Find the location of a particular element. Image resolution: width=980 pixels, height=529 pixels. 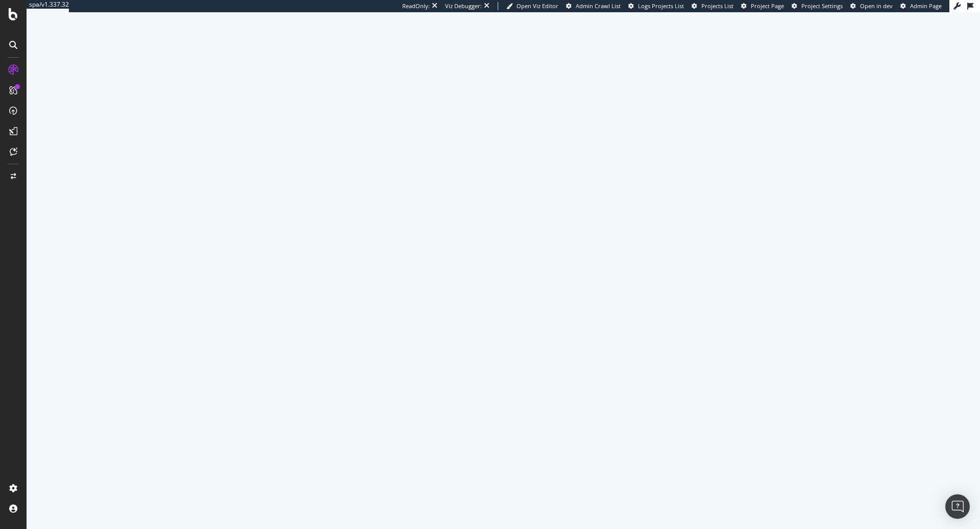

a: Admin Crawl List is located at coordinates (593, 6).